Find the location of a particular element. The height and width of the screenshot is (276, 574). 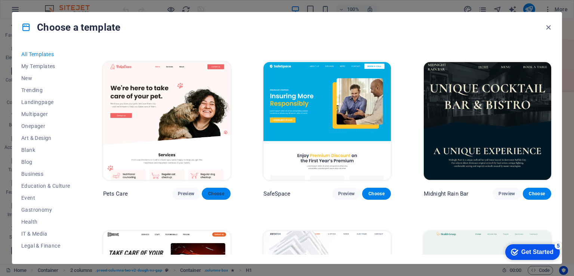

span: Education & Culture is located at coordinates (46, 186).